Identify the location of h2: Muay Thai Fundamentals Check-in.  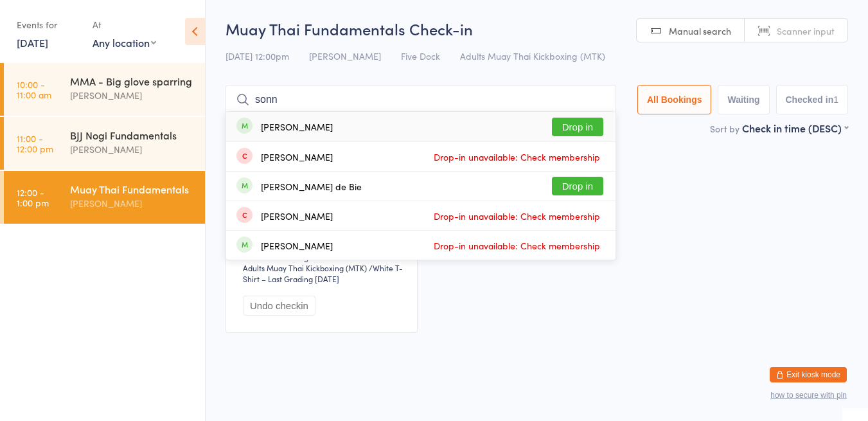
(536, 28).